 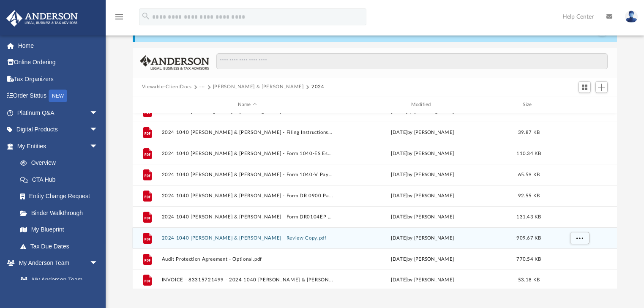 What do you see at coordinates (247, 259) in the screenshot?
I see `button: Audit Protection Agreement - Optional.pdf` at bounding box center [247, 259].